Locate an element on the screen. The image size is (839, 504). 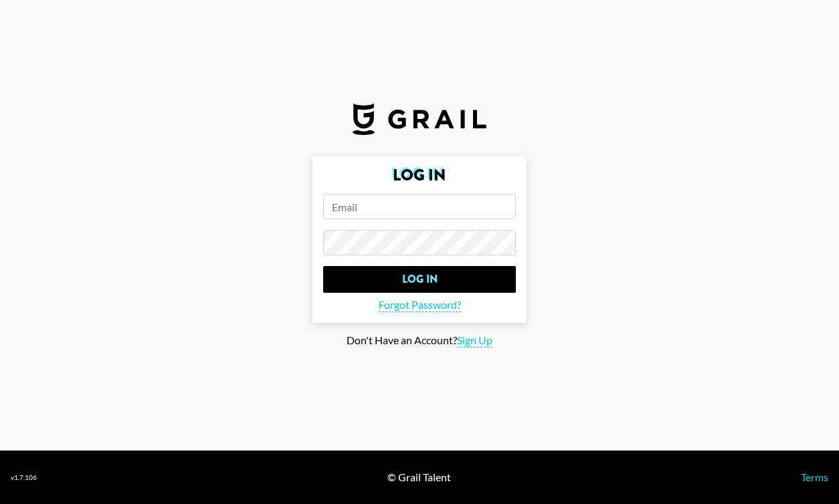
span: Sign Up is located at coordinates (475, 340).